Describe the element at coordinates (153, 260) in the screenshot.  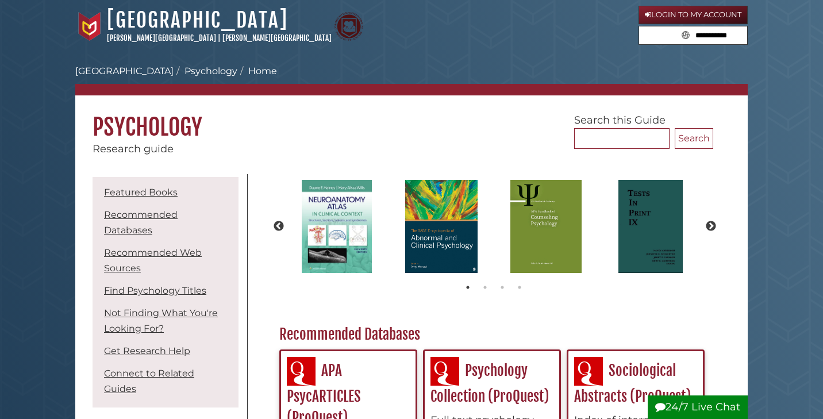
I see `a: Recommended Web Sources` at that location.